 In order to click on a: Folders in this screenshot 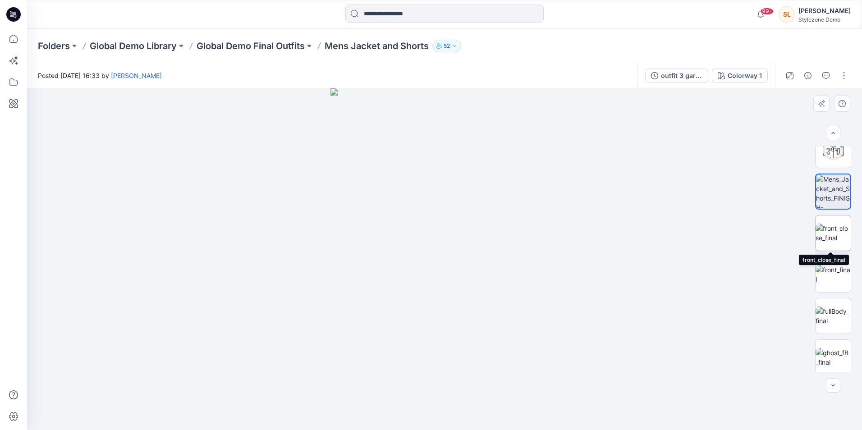, I will do `click(54, 46)`.